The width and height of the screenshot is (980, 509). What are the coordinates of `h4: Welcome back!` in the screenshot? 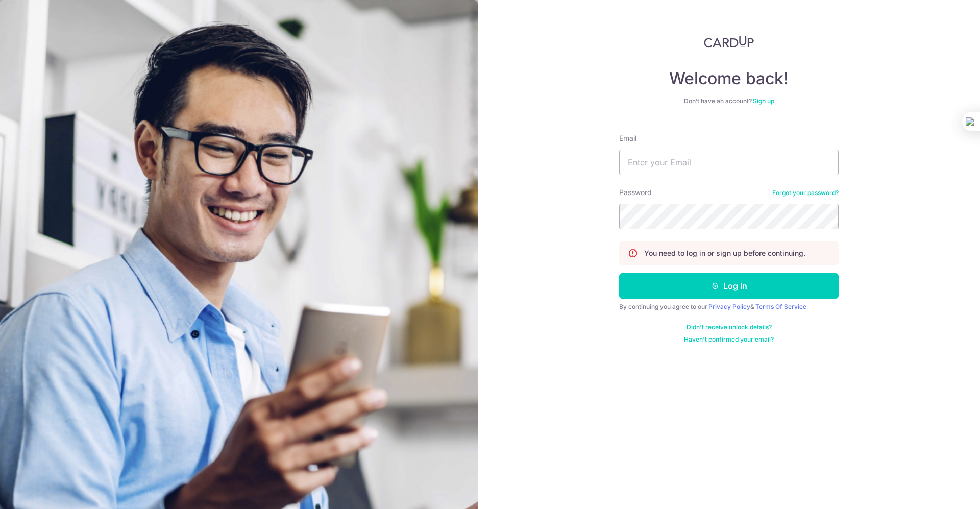 It's located at (729, 78).